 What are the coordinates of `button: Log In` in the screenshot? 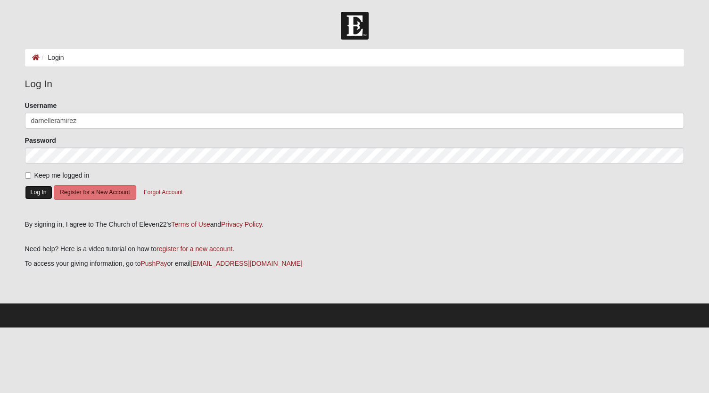 It's located at (39, 192).